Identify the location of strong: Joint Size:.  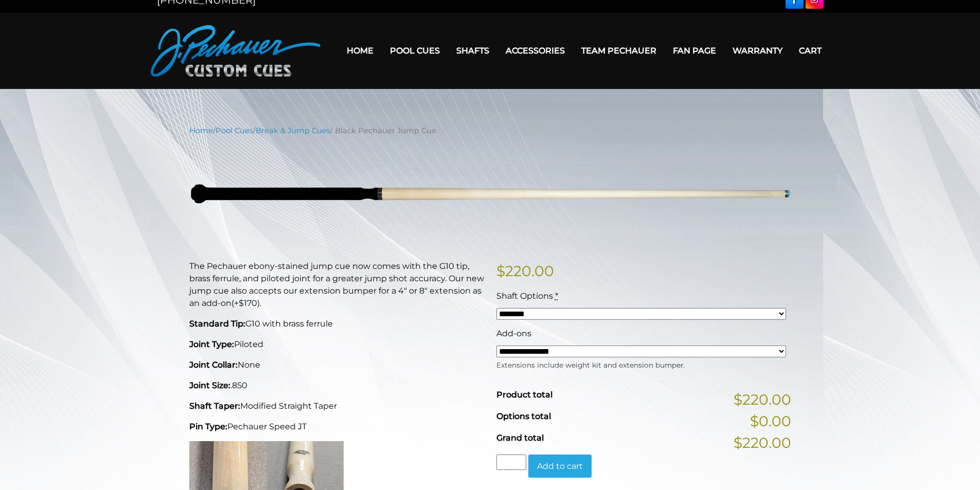
(210, 385).